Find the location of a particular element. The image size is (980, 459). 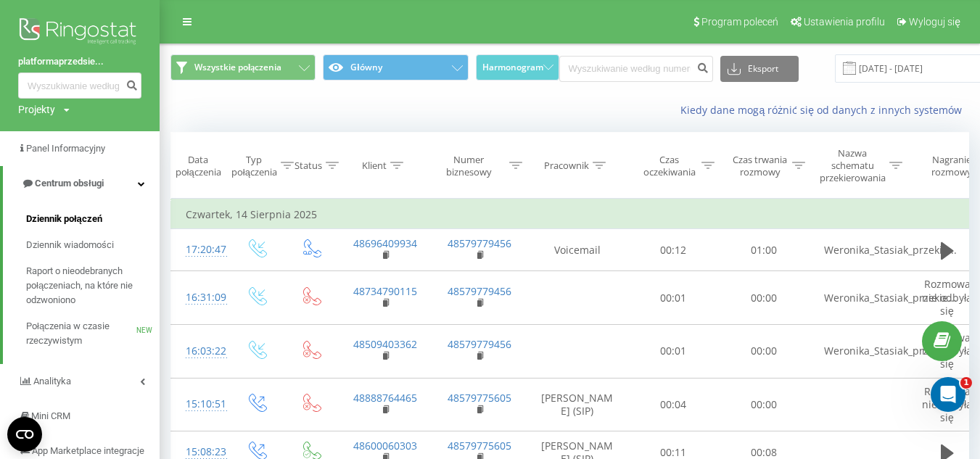

a: 48734790115 is located at coordinates (385, 291).